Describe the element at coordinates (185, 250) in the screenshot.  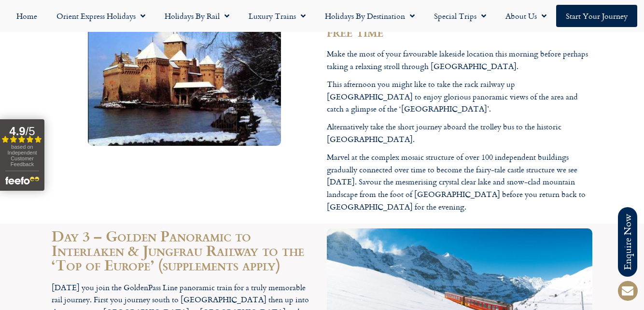
I see `h2: Day 3 – Golden Panoramic to Interlaken & Jungfrau Railway to the ‘Top of Europe’ (supplements apply)` at that location.